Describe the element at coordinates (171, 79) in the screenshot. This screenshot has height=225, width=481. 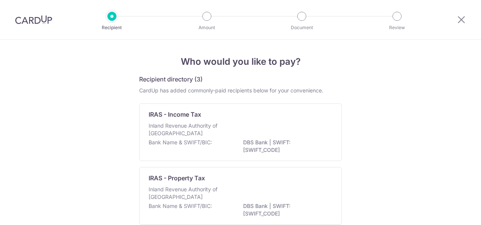
I see `h5: Recipient directory (3)` at that location.